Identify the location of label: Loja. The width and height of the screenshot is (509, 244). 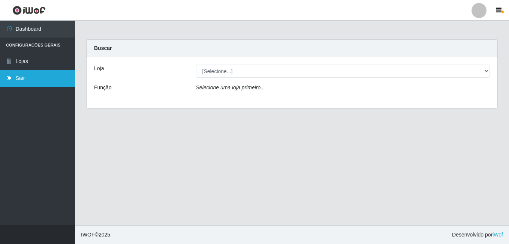
(99, 68).